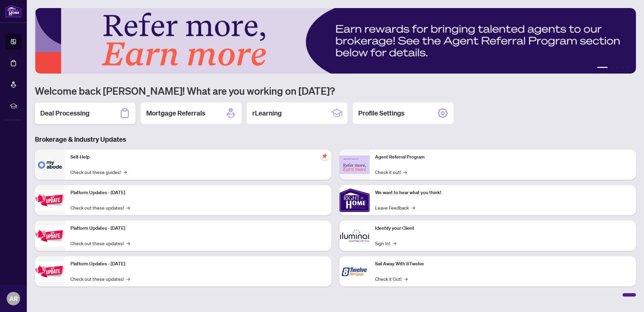 Image resolution: width=644 pixels, height=312 pixels. Describe the element at coordinates (50, 165) in the screenshot. I see `img: Self-Help` at that location.